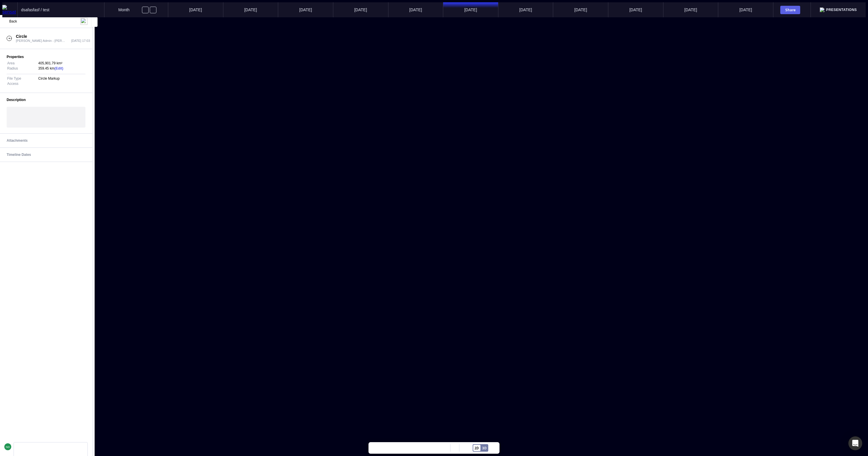 This screenshot has width=868, height=456. Describe the element at coordinates (35, 10) in the screenshot. I see `span: dsafasfasf / test` at that location.